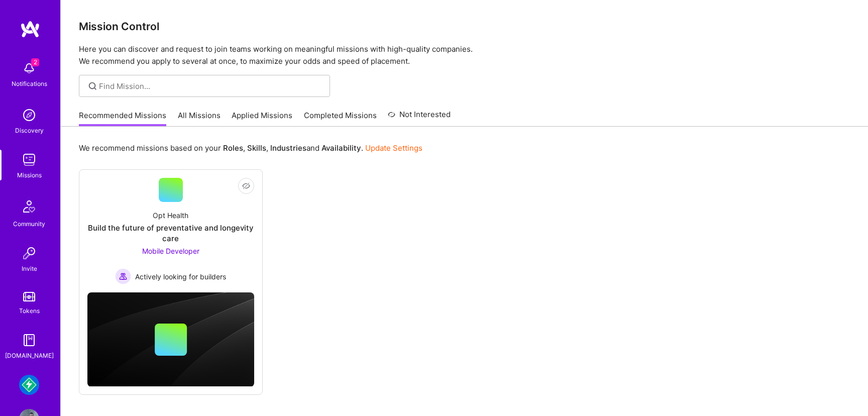 This screenshot has width=868, height=416. What do you see at coordinates (29, 160) in the screenshot?
I see `img: teamwork` at bounding box center [29, 160].